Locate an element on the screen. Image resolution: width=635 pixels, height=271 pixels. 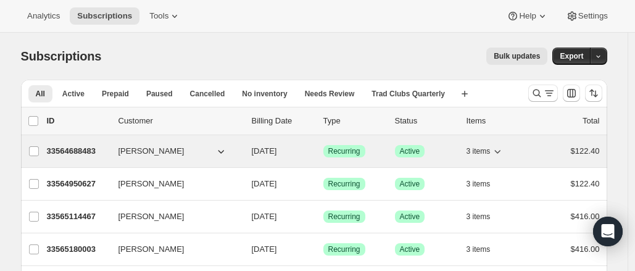
p: Customer is located at coordinates (180, 121).